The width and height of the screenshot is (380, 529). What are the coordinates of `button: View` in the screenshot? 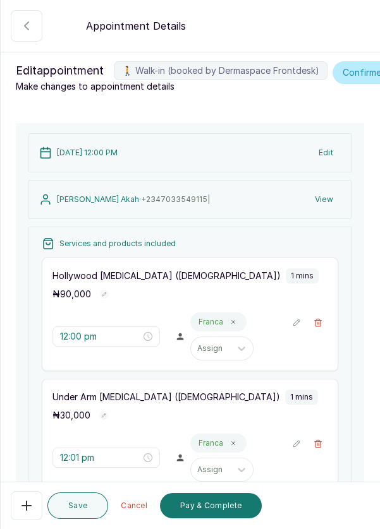 It's located at (323, 200).